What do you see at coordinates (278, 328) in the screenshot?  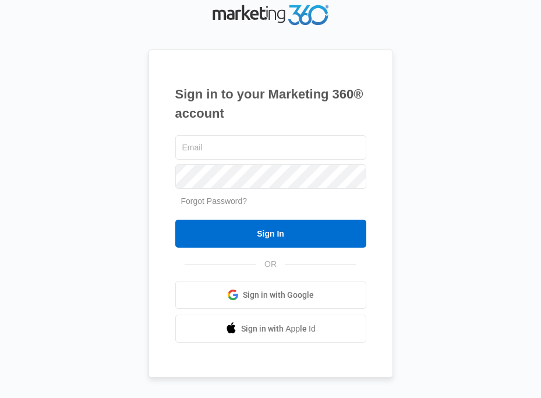 I see `span: Sign in with Apple Id` at bounding box center [278, 328].